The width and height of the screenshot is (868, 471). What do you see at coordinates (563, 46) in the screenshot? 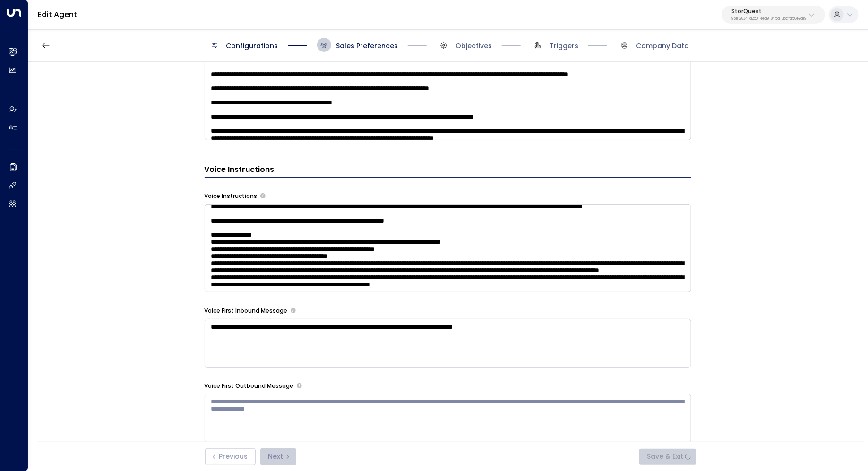
I see `span: Triggers` at bounding box center [563, 46].